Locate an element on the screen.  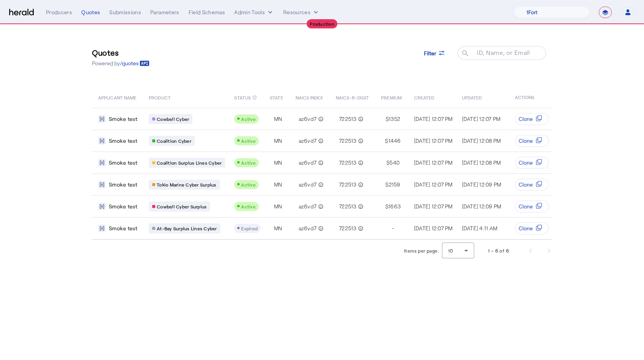
span: At-Bay Surplus Lines Cyber is located at coordinates (186, 228).